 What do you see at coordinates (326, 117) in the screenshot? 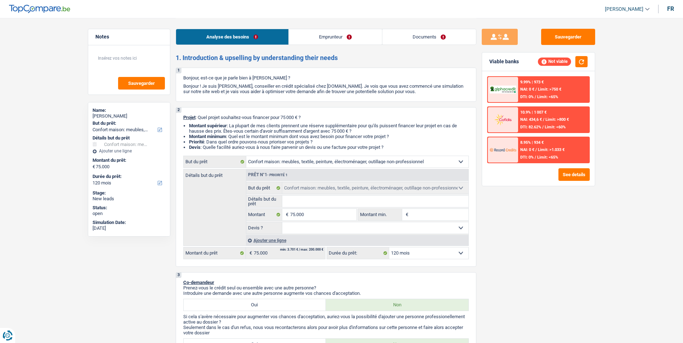
I see `p: : Quel projet souhaitez-vous financer pour 75 000 € ?` at bounding box center [326, 117].